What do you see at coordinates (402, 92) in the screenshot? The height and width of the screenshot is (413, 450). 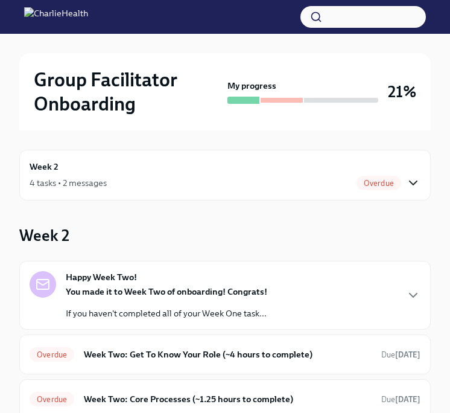 I see `h3: 21%` at bounding box center [402, 92].